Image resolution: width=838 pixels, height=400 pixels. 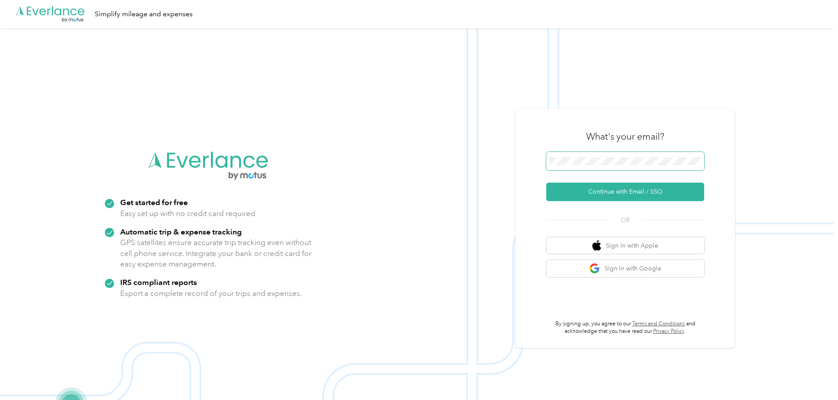 What do you see at coordinates (144, 14) in the screenshot?
I see `div: Simplify mileage and expenses` at bounding box center [144, 14].